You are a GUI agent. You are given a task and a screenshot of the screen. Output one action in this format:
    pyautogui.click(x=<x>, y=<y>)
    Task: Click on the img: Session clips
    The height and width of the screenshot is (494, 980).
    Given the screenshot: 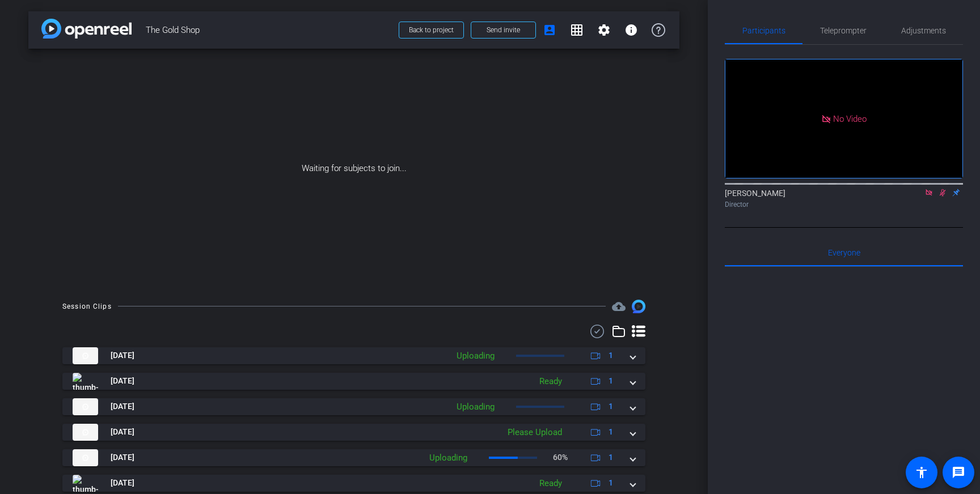 What is the action you would take?
    pyautogui.click(x=639, y=307)
    